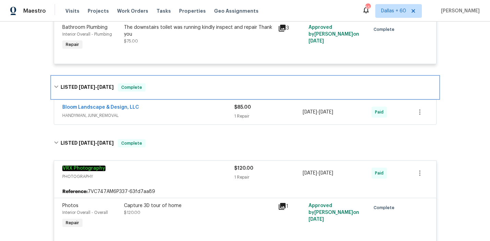  What do you see at coordinates (85, 27) in the screenshot?
I see `span: Bathroom Plumbing` at bounding box center [85, 27].